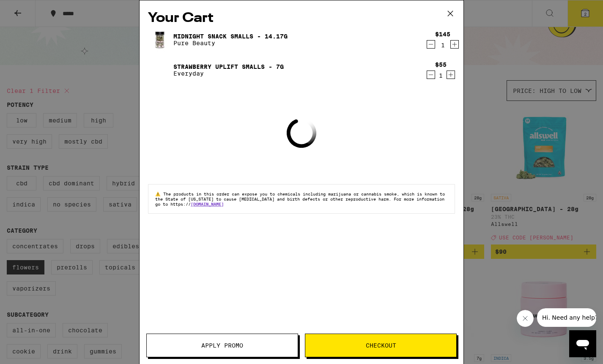 The width and height of the screenshot is (603, 364). What do you see at coordinates (300, 199) in the screenshot?
I see `span: The products in this order can expose you to chemicals including marijuana or cannabis smoke, whi...` at bounding box center [300, 199].